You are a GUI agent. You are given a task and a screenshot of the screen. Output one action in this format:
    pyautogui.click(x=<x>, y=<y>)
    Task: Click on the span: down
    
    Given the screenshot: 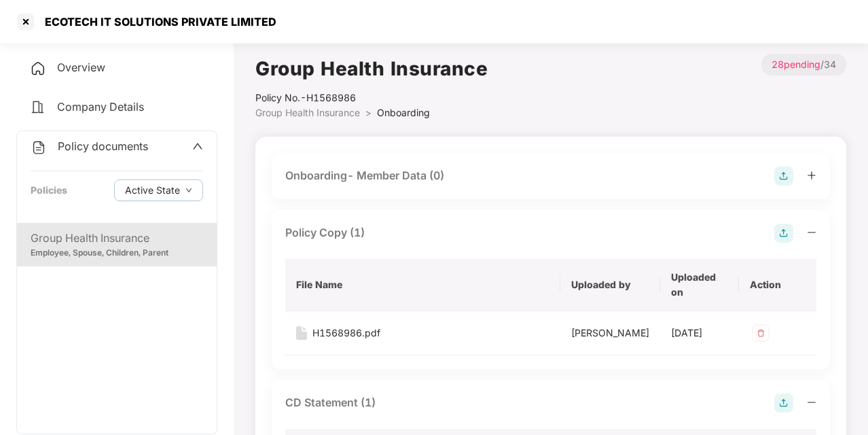 What is the action you would take?
    pyautogui.click(x=189, y=190)
    